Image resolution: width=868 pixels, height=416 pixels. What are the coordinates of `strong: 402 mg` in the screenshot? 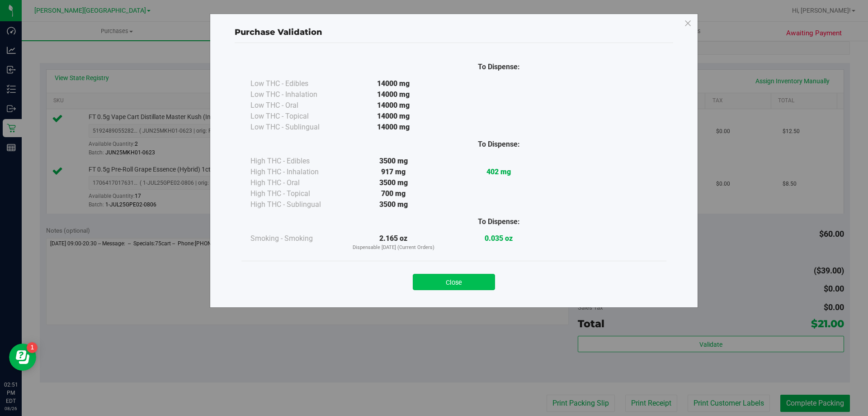 It's located at (499, 172).